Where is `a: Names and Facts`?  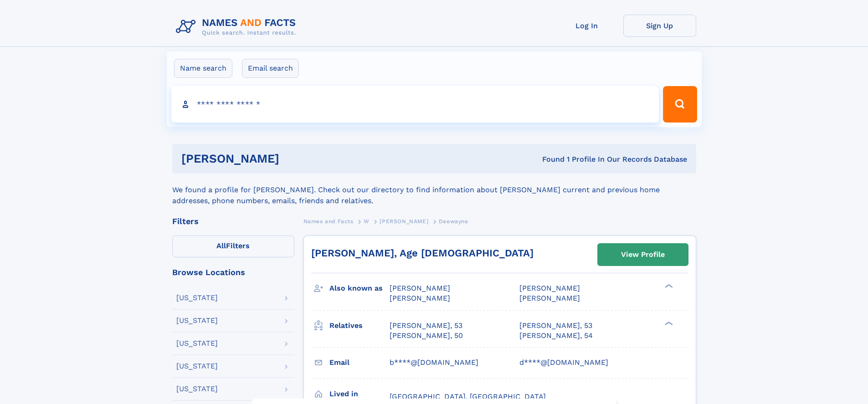 a: Names and Facts is located at coordinates (329, 221).